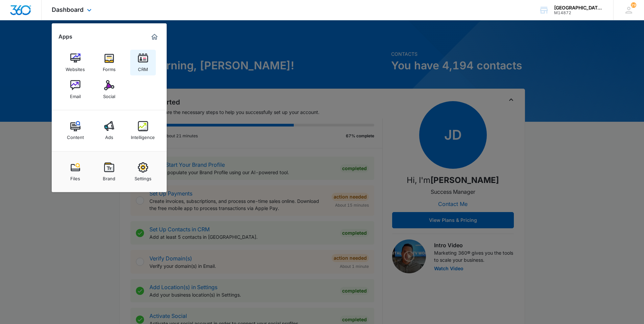 The image size is (644, 324). What do you see at coordinates (580, 12) in the screenshot?
I see `div: account id` at bounding box center [580, 12].